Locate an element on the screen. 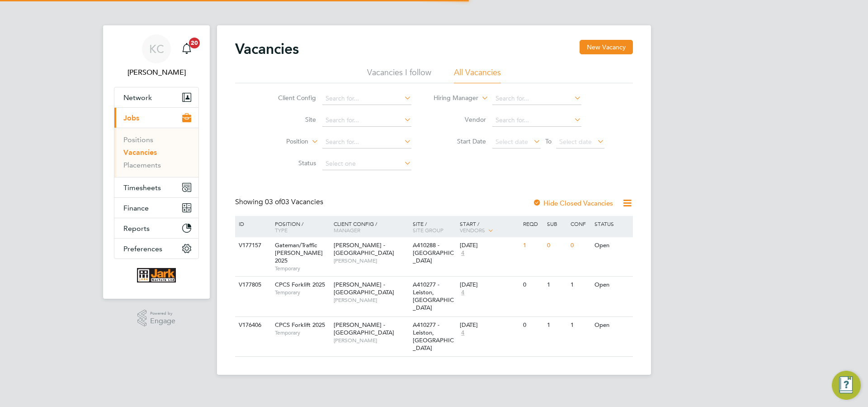 Image resolution: width=868 pixels, height=407 pixels. div: Status is located at coordinates (611, 223).